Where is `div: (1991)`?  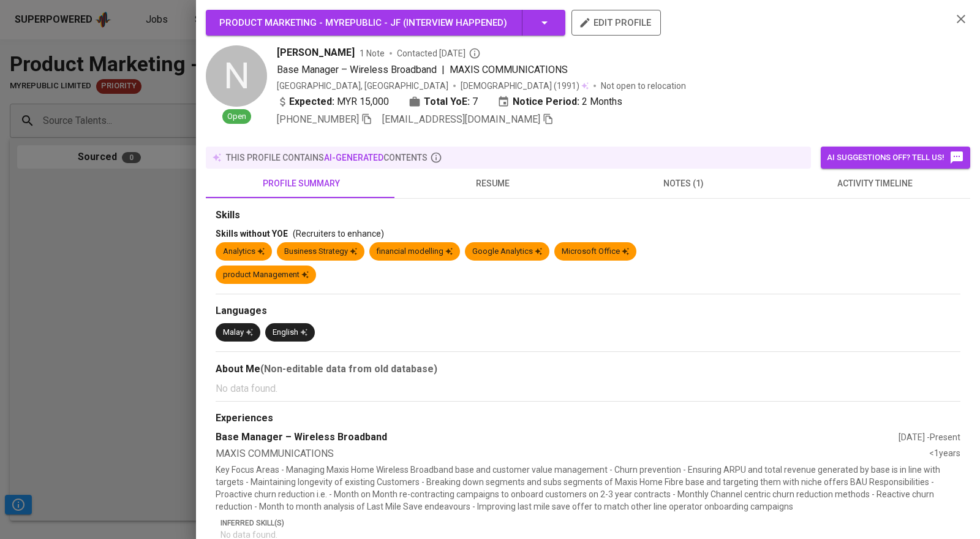
div: (1991) is located at coordinates (525, 86).